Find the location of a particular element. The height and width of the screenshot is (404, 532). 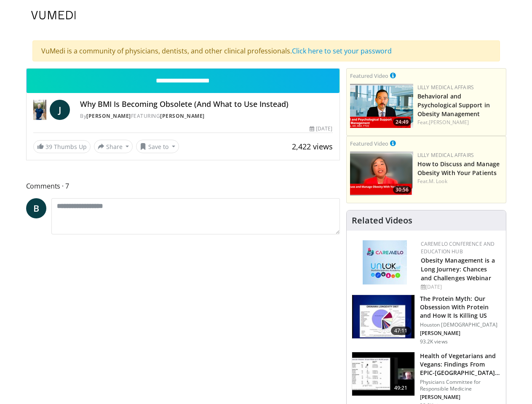

span: Comments 7 is located at coordinates (183, 186).